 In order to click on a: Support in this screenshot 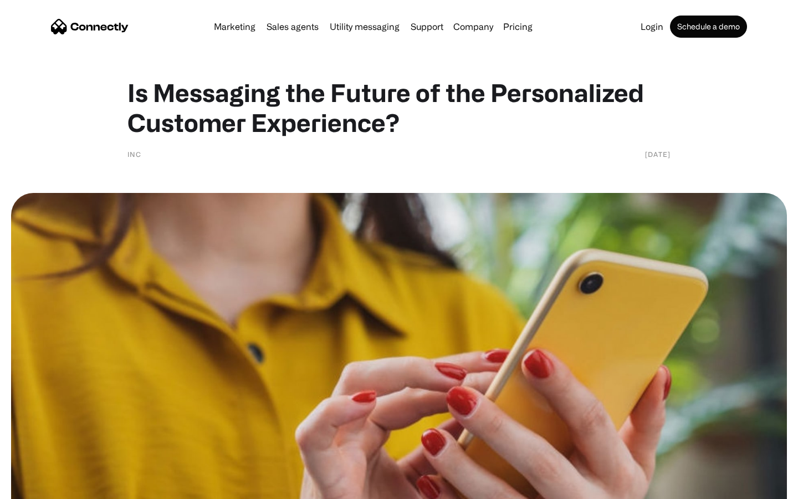, I will do `click(427, 27)`.